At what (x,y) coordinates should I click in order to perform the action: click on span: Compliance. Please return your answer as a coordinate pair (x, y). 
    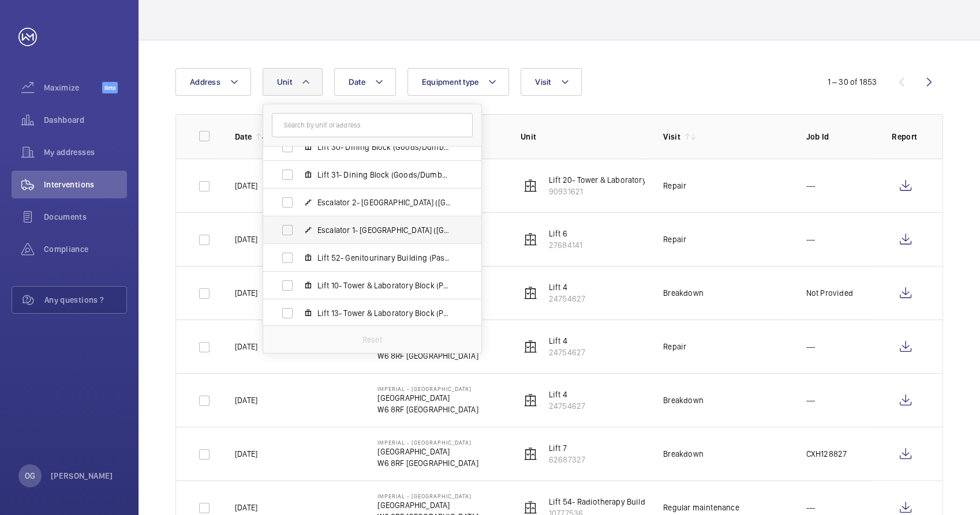
    Looking at the image, I should click on (85, 249).